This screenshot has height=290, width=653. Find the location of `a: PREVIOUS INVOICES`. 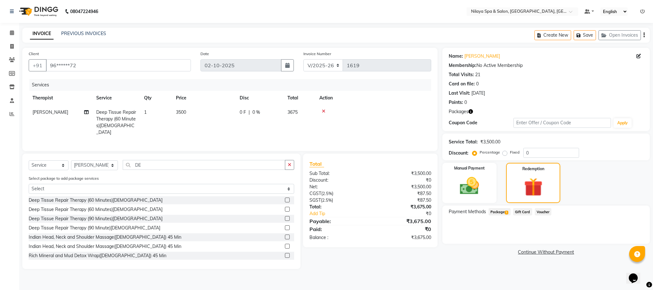

a: PREVIOUS INVOICES is located at coordinates (83, 33).